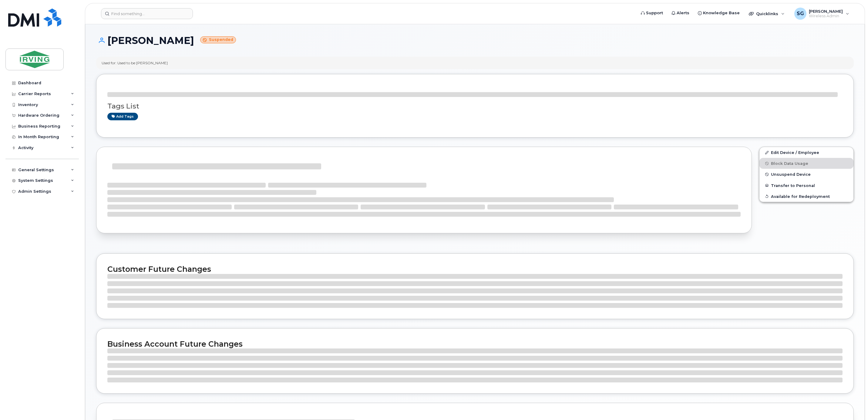 Image resolution: width=868 pixels, height=420 pixels. What do you see at coordinates (806, 185) in the screenshot?
I see `button: Transfer to Personal` at bounding box center [806, 185].